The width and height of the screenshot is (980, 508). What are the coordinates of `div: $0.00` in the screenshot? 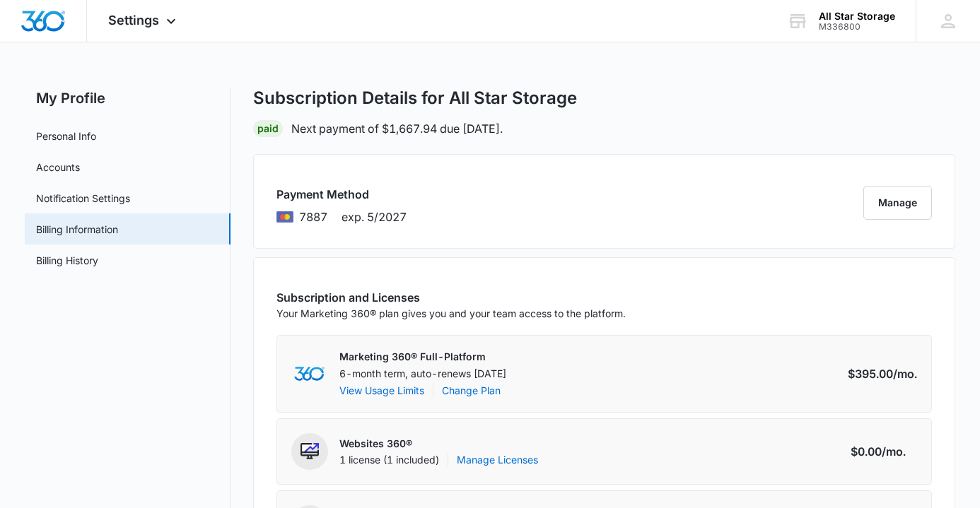 It's located at (884, 452).